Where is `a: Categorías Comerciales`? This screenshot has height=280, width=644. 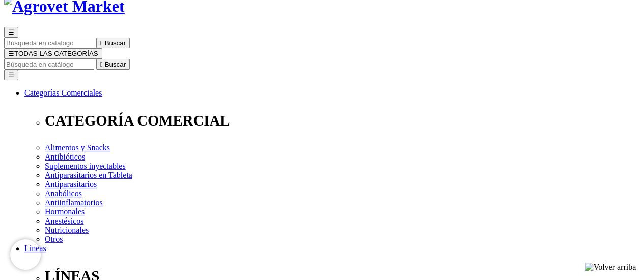 a: Categorías Comerciales is located at coordinates (63, 93).